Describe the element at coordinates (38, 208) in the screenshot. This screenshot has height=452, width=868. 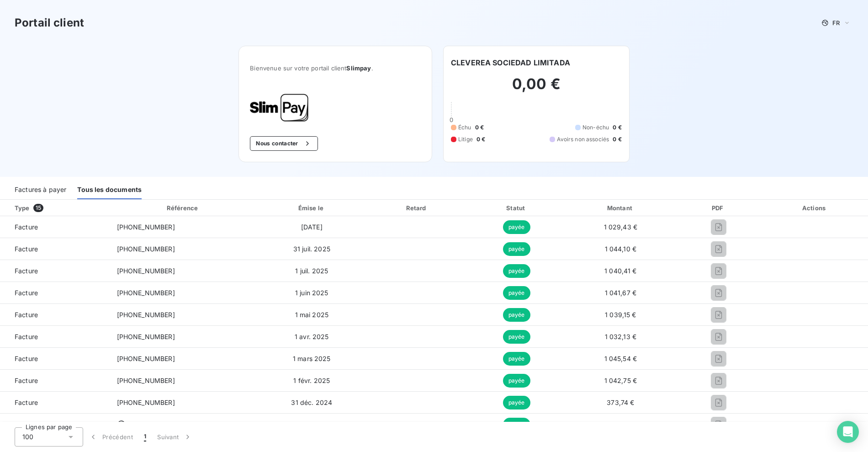
I see `span: 15` at that location.